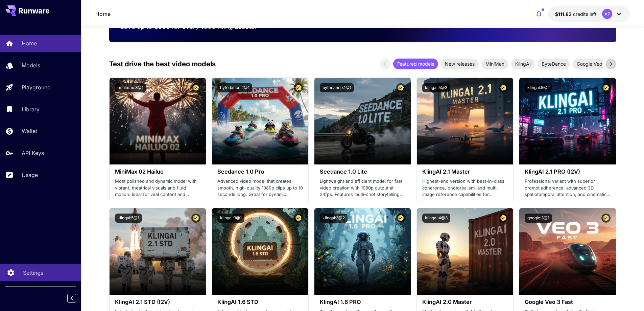 The image size is (644, 311). I want to click on h3: KlingAI 1.6 PRO, so click(363, 302).